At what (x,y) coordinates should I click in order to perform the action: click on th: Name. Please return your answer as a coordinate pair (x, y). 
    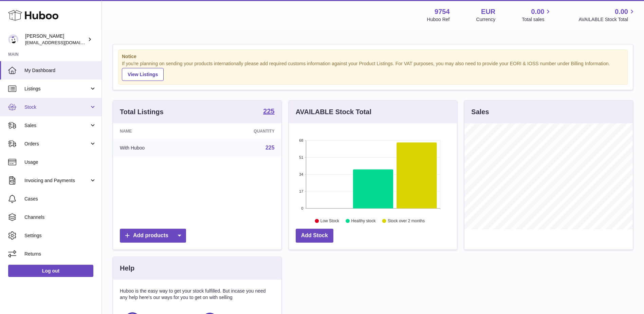
    Looking at the image, I should click on (157, 131).